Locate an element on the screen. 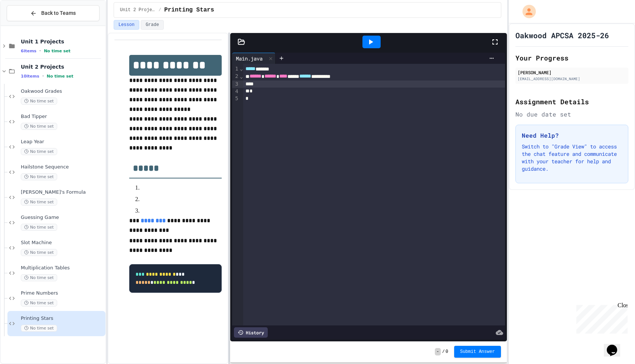  h2: Assignment Details is located at coordinates (572, 102).